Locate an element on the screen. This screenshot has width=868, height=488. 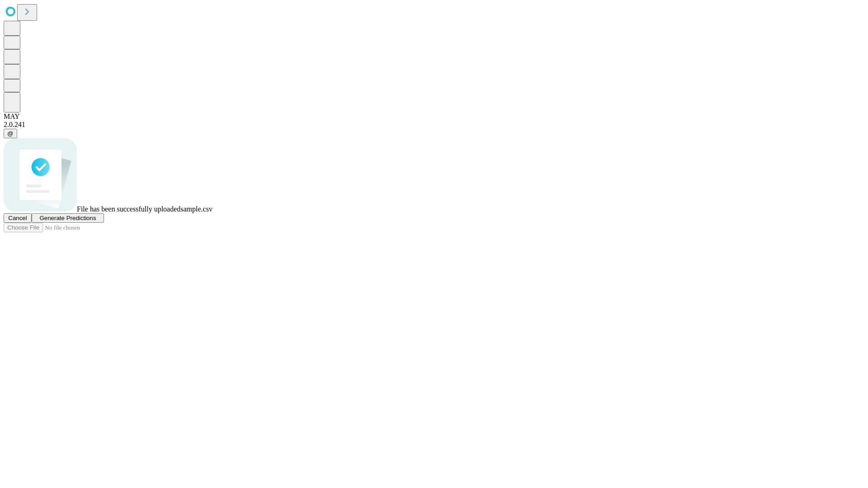
div: MAY is located at coordinates (434, 116).